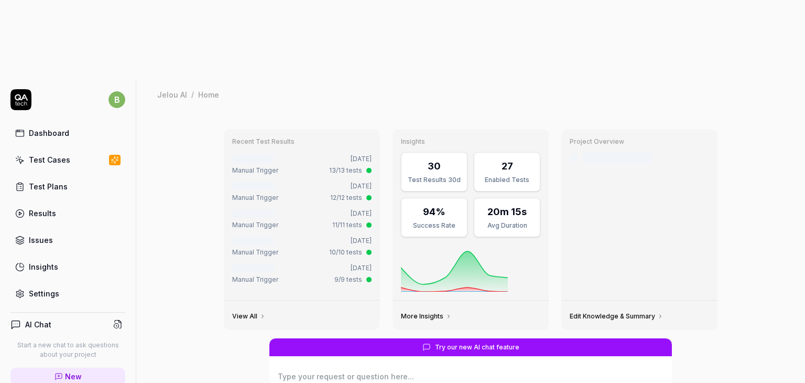 Image resolution: width=805 pixels, height=383 pixels. Describe the element at coordinates (73, 376) in the screenshot. I see `span: New` at that location.